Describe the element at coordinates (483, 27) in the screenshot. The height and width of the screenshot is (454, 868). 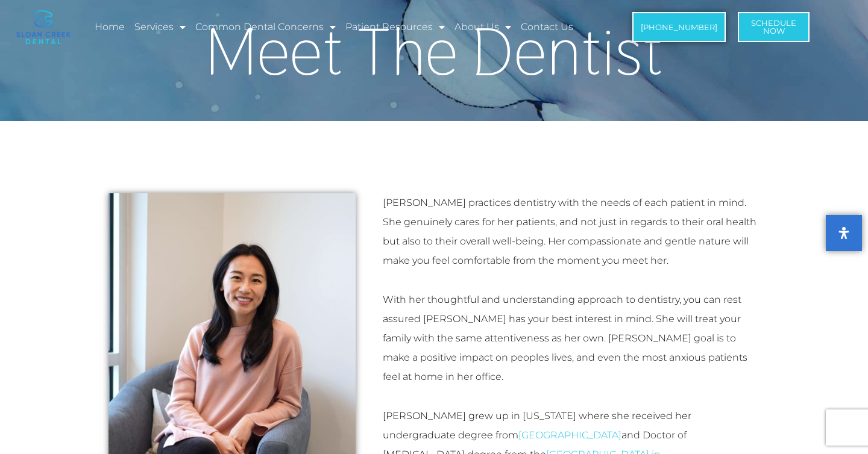
I see `a: About Us` at that location.